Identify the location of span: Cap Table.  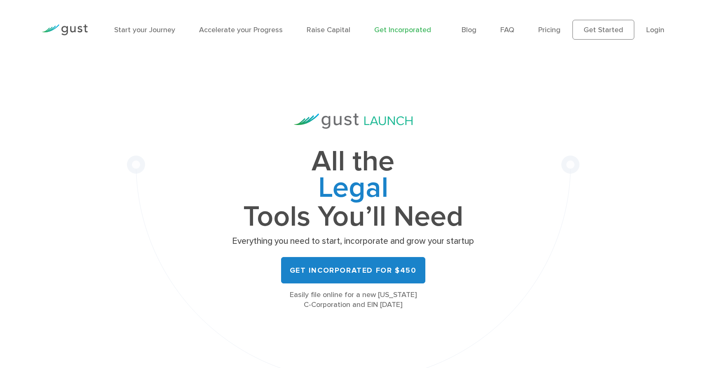
(353, 191).